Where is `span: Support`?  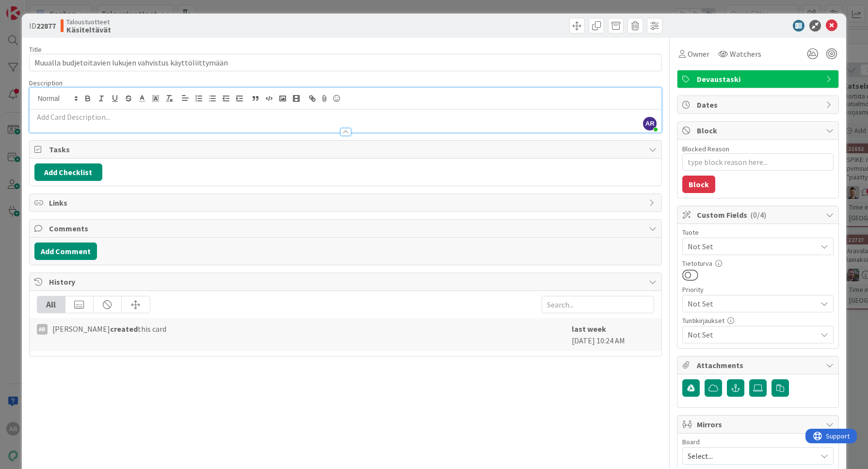 span: Support is located at coordinates (32, 7).